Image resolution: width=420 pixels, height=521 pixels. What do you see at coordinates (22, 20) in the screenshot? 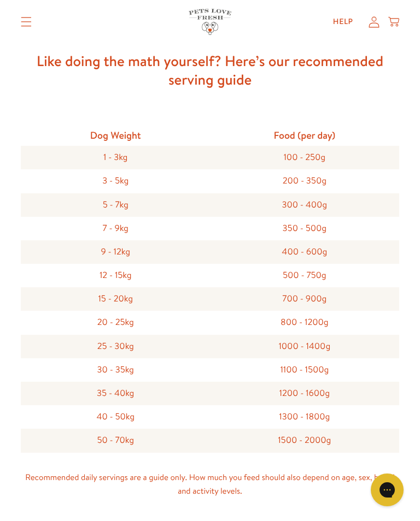
I see `button: Gorgias live chat` at bounding box center [22, 20].